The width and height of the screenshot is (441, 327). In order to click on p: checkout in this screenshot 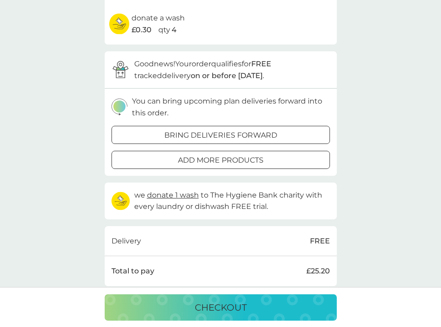, I will do `click(220, 308)`.